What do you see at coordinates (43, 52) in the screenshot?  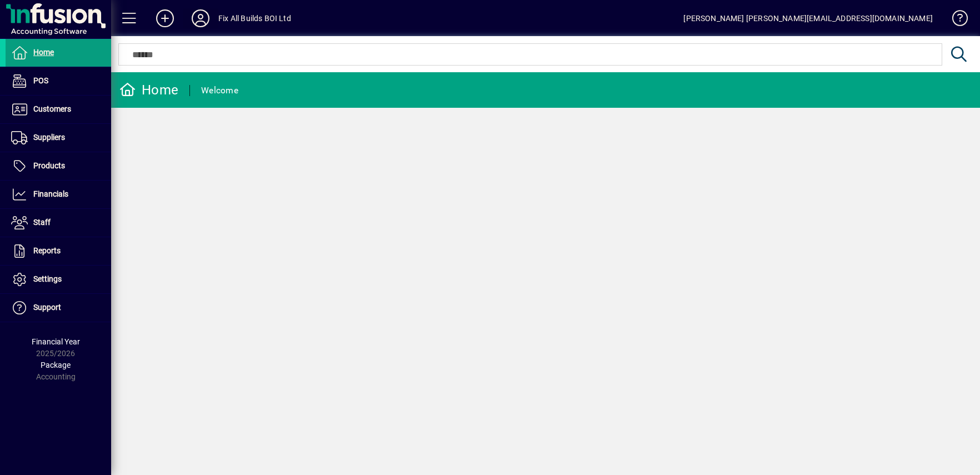 I see `span: Home` at bounding box center [43, 52].